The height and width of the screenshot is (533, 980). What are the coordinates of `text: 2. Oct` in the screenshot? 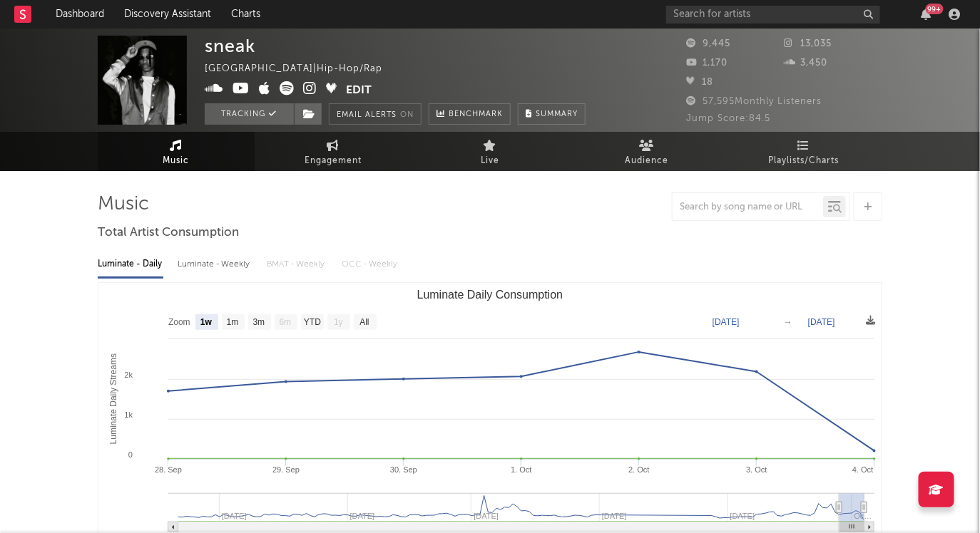 It's located at (638, 470).